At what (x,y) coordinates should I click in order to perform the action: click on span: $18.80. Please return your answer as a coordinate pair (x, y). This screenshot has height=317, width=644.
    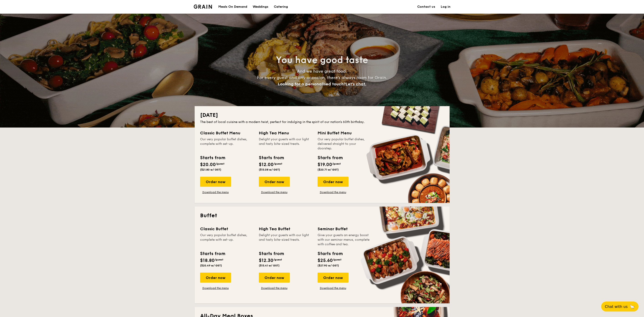
    Looking at the image, I should click on (207, 260).